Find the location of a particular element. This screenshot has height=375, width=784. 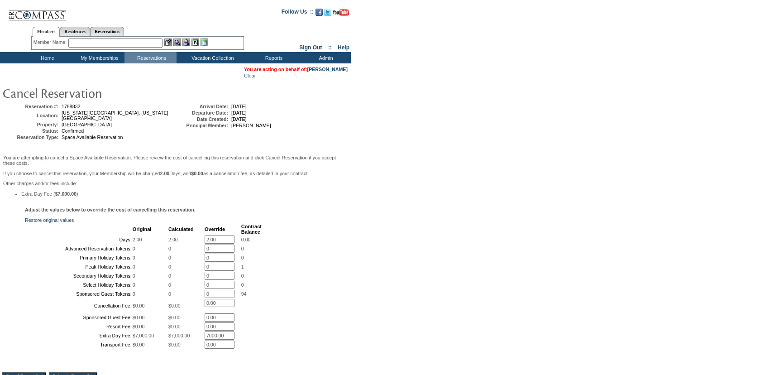

td: Reports is located at coordinates (272, 57).